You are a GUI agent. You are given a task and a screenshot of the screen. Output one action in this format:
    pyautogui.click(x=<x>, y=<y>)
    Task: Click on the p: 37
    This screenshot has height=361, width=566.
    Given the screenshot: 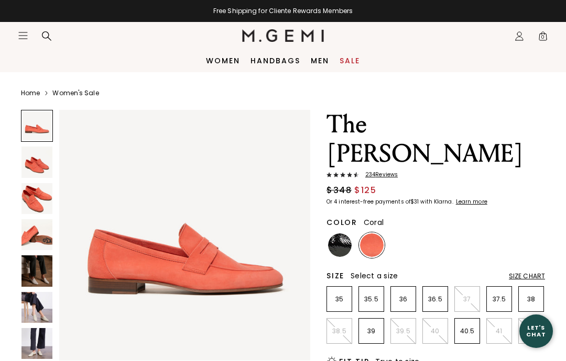 What is the action you would take?
    pyautogui.click(x=467, y=300)
    